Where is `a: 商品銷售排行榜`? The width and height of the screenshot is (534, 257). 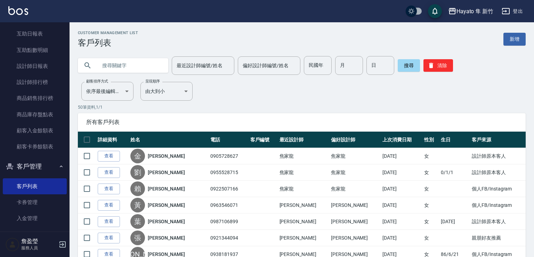
a: 商品銷售排行榜 is located at coordinates (35, 98).